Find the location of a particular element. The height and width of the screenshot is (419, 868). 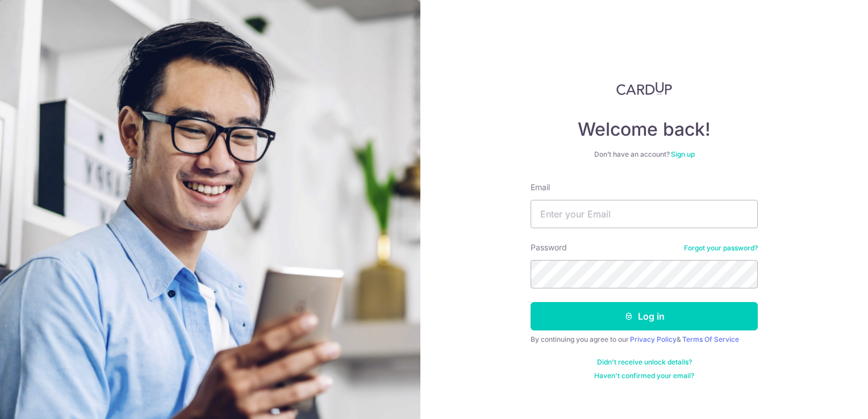

label: Email is located at coordinates (540, 187).